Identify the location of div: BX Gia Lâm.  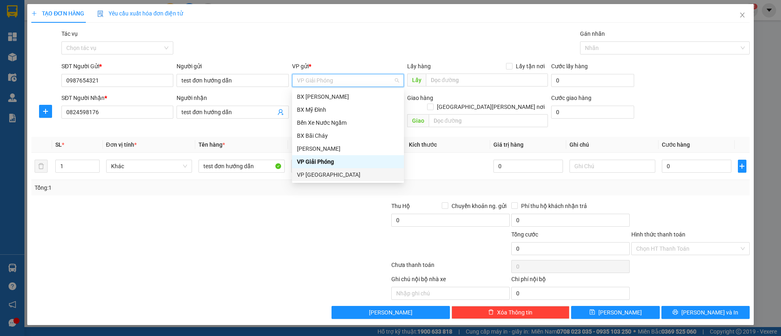
(348, 97).